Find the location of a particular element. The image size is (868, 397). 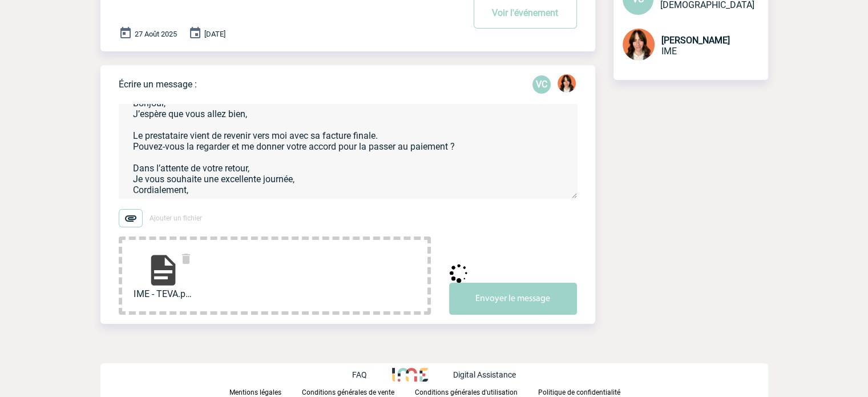

img: file-document.svg is located at coordinates (163, 270).